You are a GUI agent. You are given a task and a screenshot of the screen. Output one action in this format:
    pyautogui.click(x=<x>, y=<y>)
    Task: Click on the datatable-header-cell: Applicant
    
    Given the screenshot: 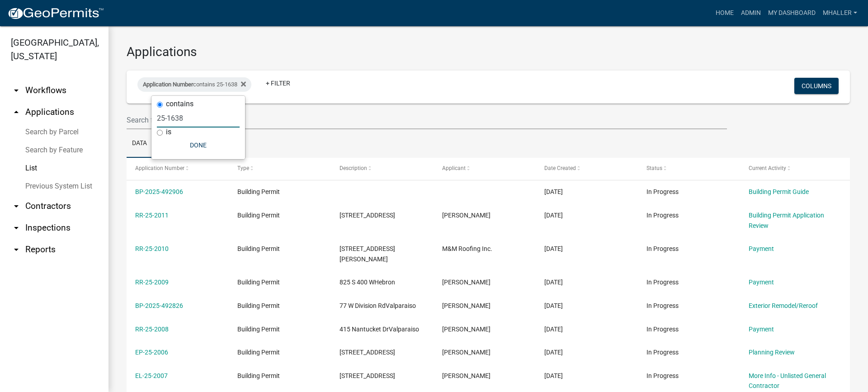 What is the action you would take?
    pyautogui.click(x=484, y=169)
    